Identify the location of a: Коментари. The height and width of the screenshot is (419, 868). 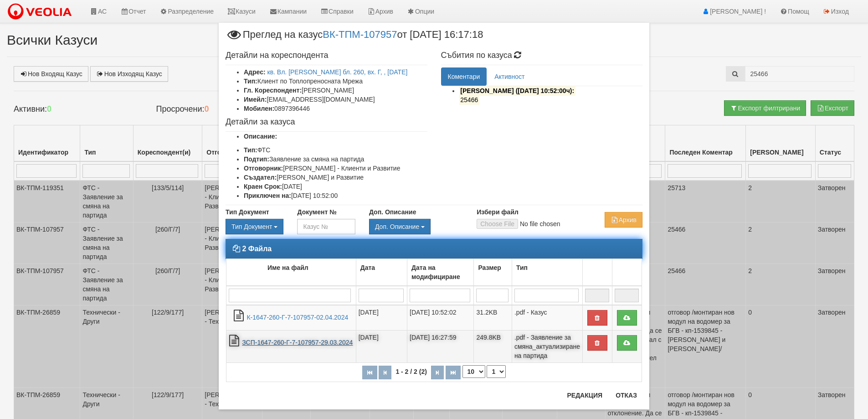
(464, 76).